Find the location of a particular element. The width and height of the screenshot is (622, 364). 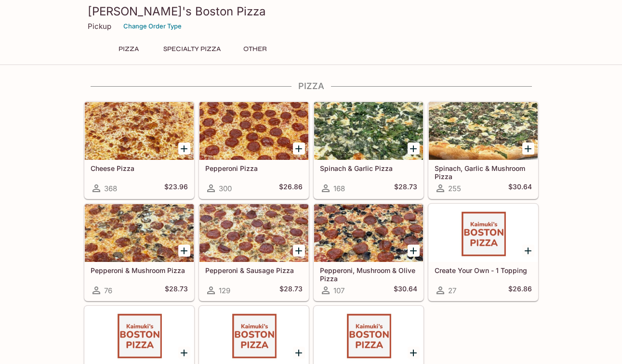

h5: Spinach, Garlic & Mushroom Pizza is located at coordinates (483, 172).